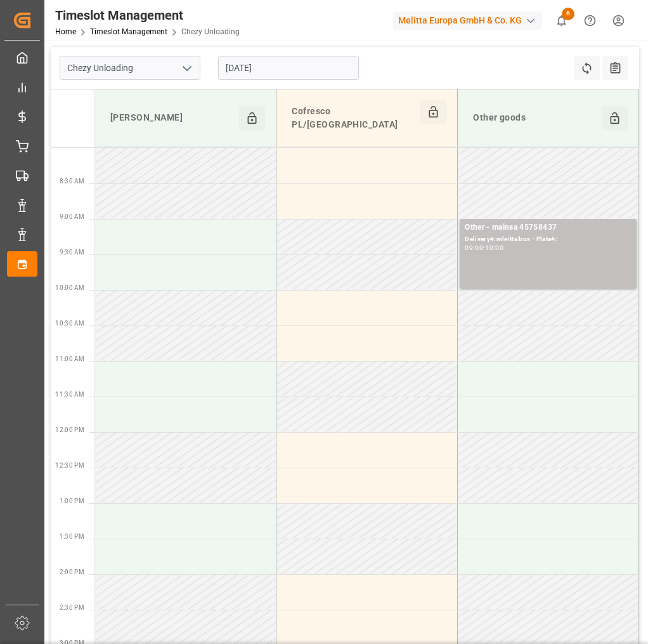 This screenshot has height=644, width=648. What do you see at coordinates (147, 15) in the screenshot?
I see `div: Timeslot Management` at bounding box center [147, 15].